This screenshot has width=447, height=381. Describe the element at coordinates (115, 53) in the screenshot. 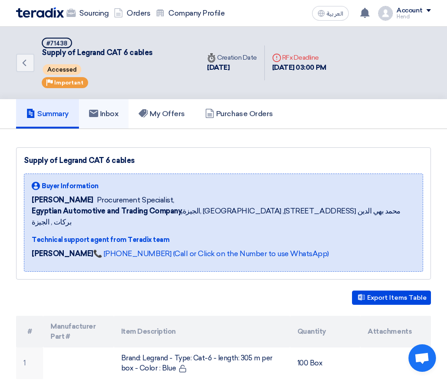

I see `span: Supply of Legrand CAT 6 cables` at that location.